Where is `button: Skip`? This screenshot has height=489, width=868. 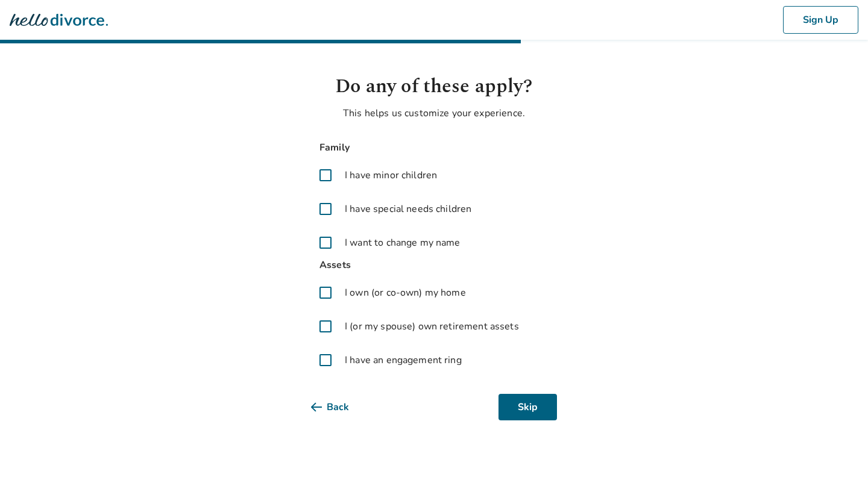 button: Skip is located at coordinates (527, 407).